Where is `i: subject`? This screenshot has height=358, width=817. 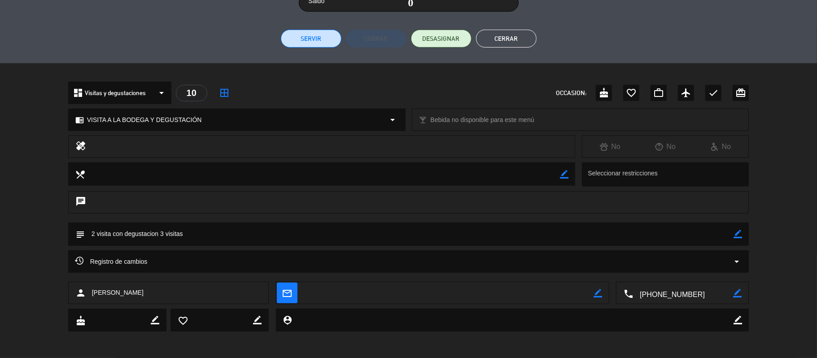 i: subject is located at coordinates (80, 234).